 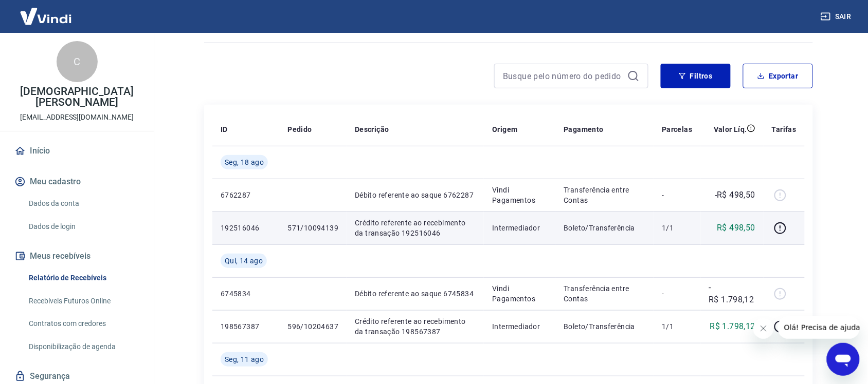 What do you see at coordinates (583, 129) in the screenshot?
I see `p: Pagamento` at bounding box center [583, 129].